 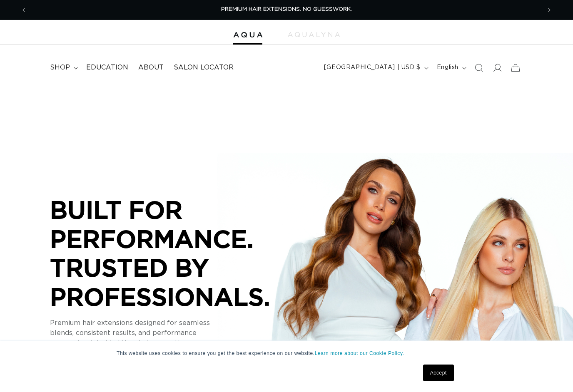 What do you see at coordinates (175, 333) in the screenshot?
I see `p: Premium hair extensions designed for seamless blends, consistent results, and performance you can...` at bounding box center [175, 333].